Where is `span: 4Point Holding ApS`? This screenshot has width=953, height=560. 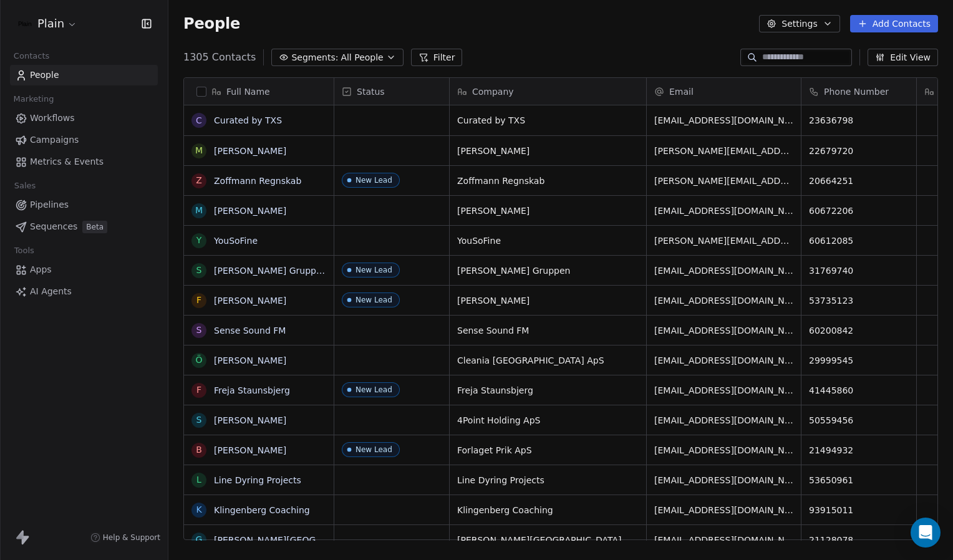
span: 4Point Holding ApS is located at coordinates (548, 420).